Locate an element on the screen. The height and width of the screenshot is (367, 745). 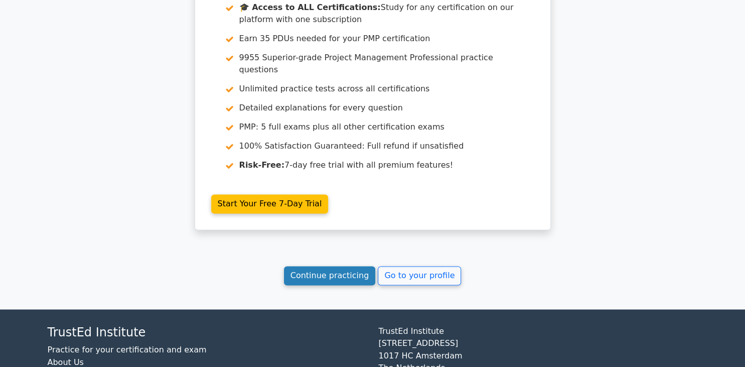
a: About Us is located at coordinates (66, 361).